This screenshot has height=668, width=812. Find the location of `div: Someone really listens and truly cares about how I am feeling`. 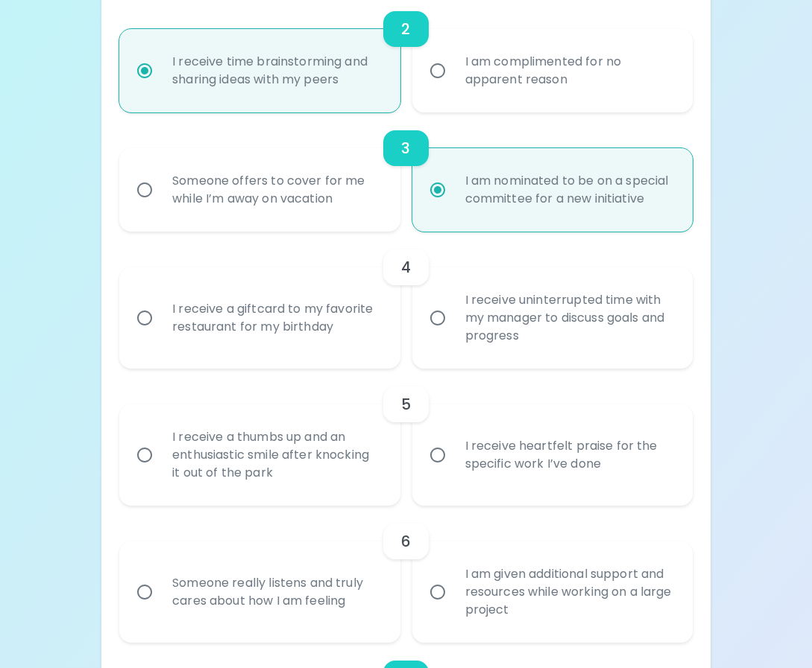

div: Someone really listens and truly cares about how I am feeling is located at coordinates (276, 592).